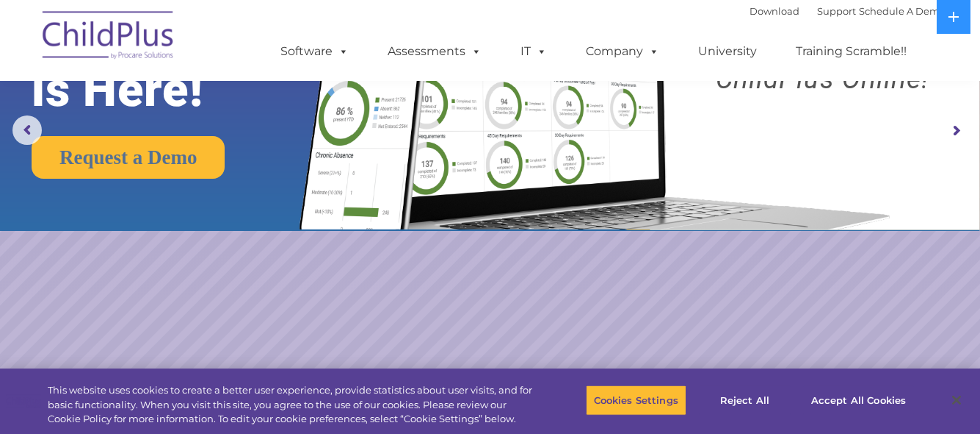  Describe the element at coordinates (293, 405) in the screenshot. I see `div: This website uses cookies to create a better user experience, provide statistics about user visit...` at that location.